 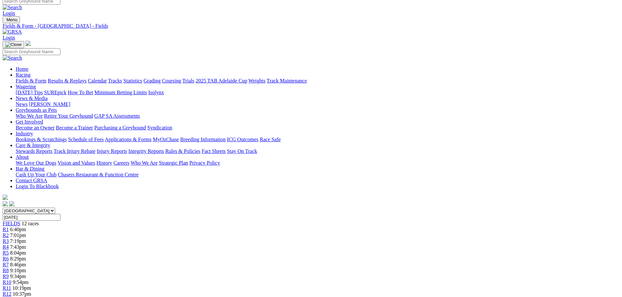 What do you see at coordinates (317, 104) in the screenshot?
I see `div: News & Media` at bounding box center [317, 104].